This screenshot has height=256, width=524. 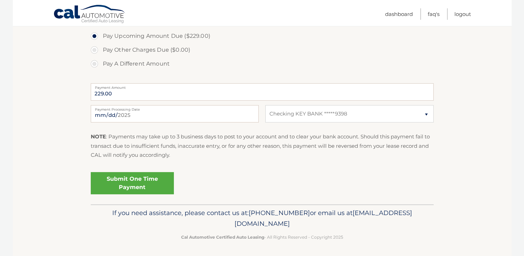 I want to click on label: Pay A Different Amount, so click(x=262, y=64).